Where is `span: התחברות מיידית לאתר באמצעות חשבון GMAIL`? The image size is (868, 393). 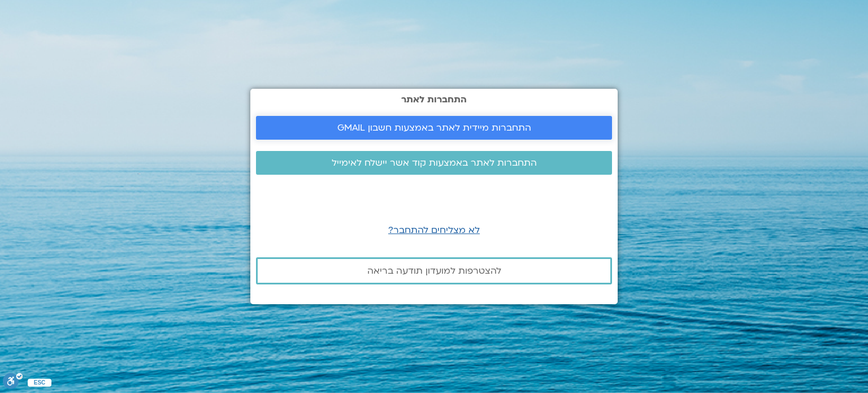
span: התחברות מיידית לאתר באמצעות חשבון GMAIL is located at coordinates (434, 128).